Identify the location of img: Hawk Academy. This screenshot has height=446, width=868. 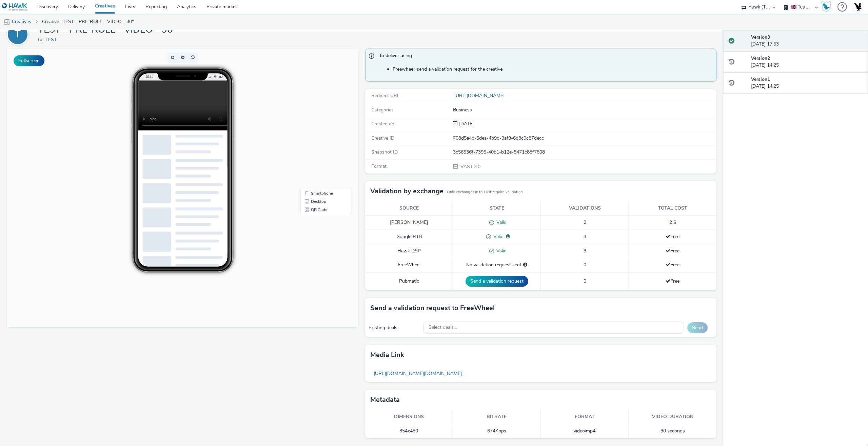
(827, 7).